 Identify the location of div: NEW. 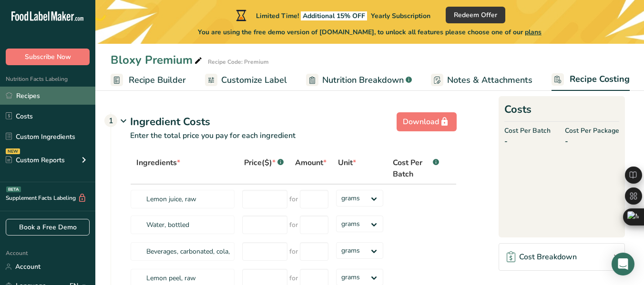
(13, 152).